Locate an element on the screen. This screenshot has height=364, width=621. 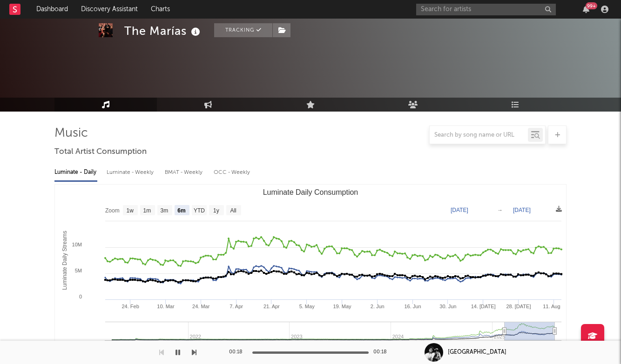
text: 19. May is located at coordinates (342, 306).